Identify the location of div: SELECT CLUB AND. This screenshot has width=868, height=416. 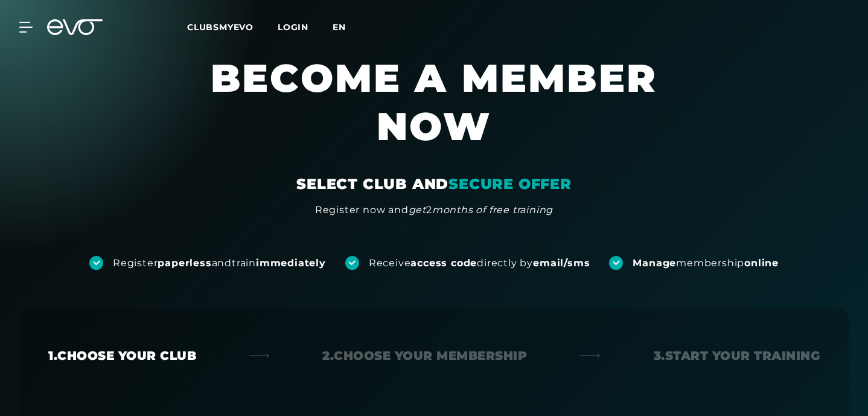
(434, 184).